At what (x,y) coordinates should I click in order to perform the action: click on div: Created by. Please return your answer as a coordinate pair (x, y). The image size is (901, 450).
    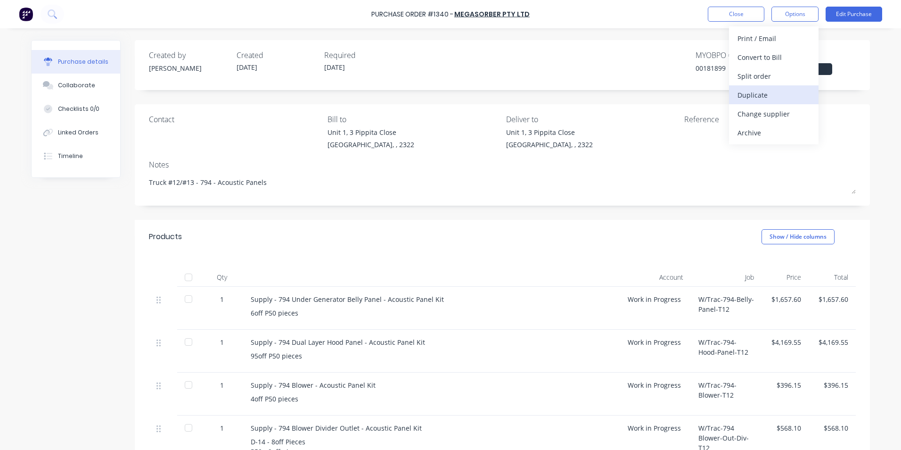
    Looking at the image, I should click on (189, 55).